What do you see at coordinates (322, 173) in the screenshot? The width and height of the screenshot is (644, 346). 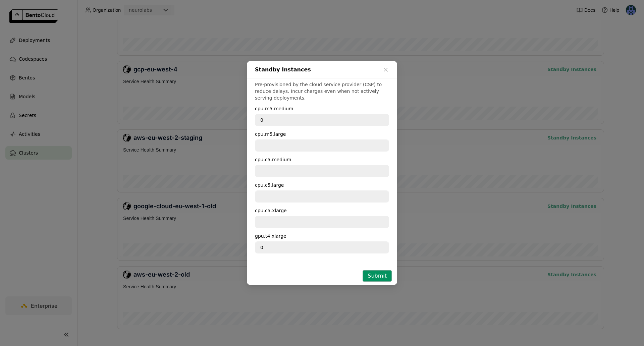 I see `div: dialog` at bounding box center [322, 173].